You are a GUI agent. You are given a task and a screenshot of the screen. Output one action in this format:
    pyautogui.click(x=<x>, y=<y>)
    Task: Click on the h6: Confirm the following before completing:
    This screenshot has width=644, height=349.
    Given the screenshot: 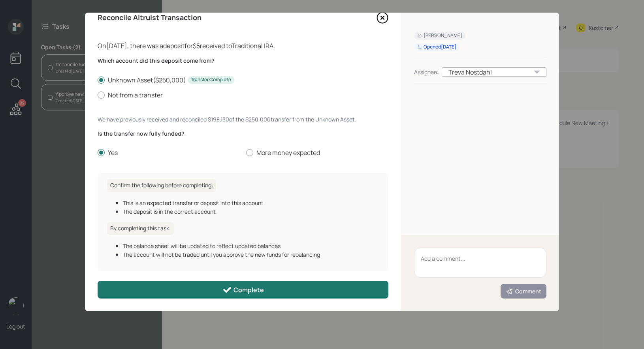 What is the action you would take?
    pyautogui.click(x=162, y=186)
    